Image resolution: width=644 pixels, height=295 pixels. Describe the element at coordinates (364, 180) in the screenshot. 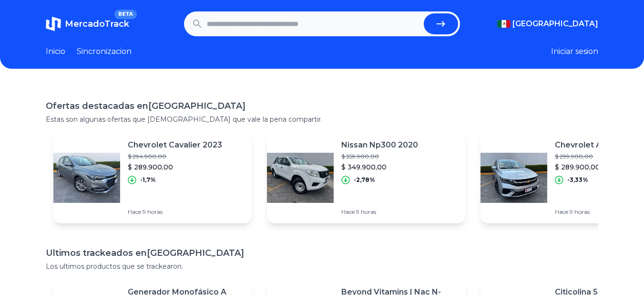

I see `p: -2,78%` at that location.